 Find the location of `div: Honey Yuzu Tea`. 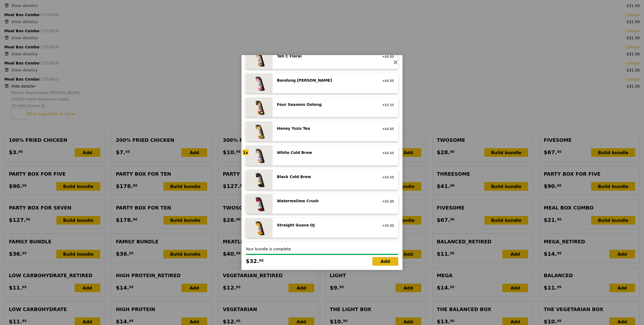

div: Honey Yuzu Tea is located at coordinates (325, 129).